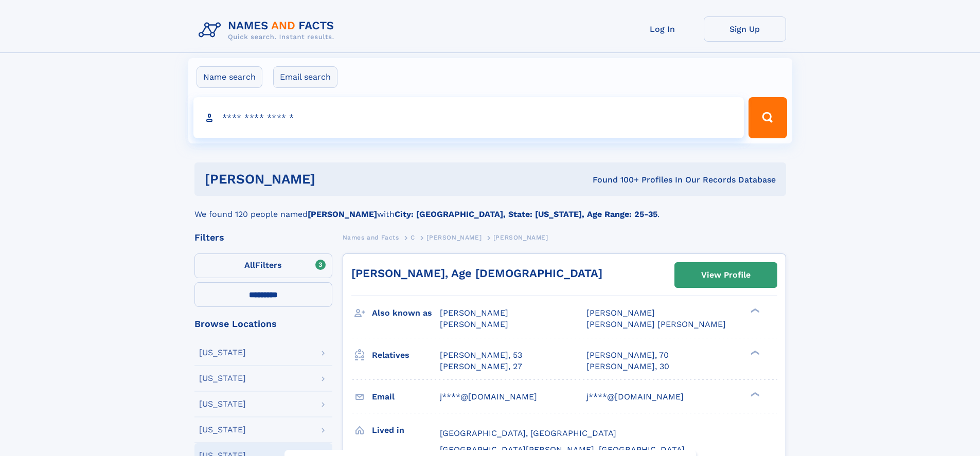  I want to click on div: Found 100+ Profiles In Our Records Database, so click(615, 180).